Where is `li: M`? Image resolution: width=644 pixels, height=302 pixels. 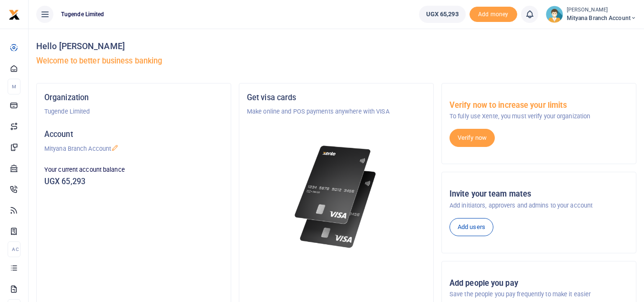 li: M is located at coordinates (14, 86).